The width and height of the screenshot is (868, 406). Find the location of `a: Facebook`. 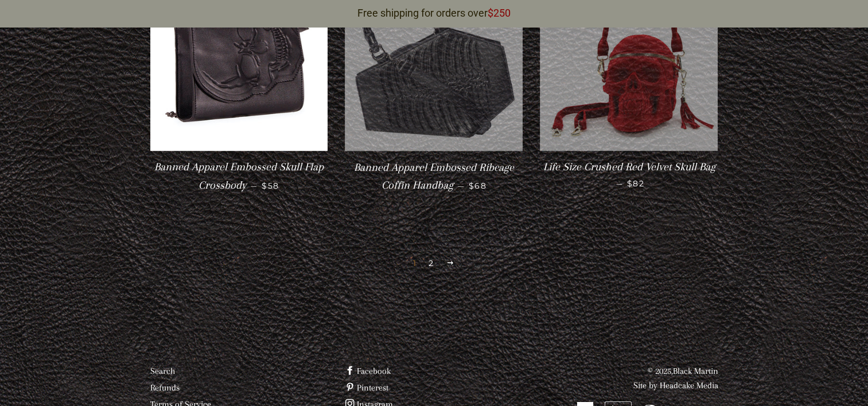

a: Facebook is located at coordinates (367, 370).